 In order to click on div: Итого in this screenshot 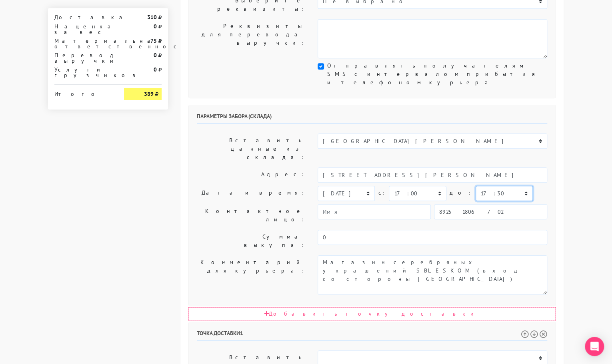, I will do `click(84, 92)`.